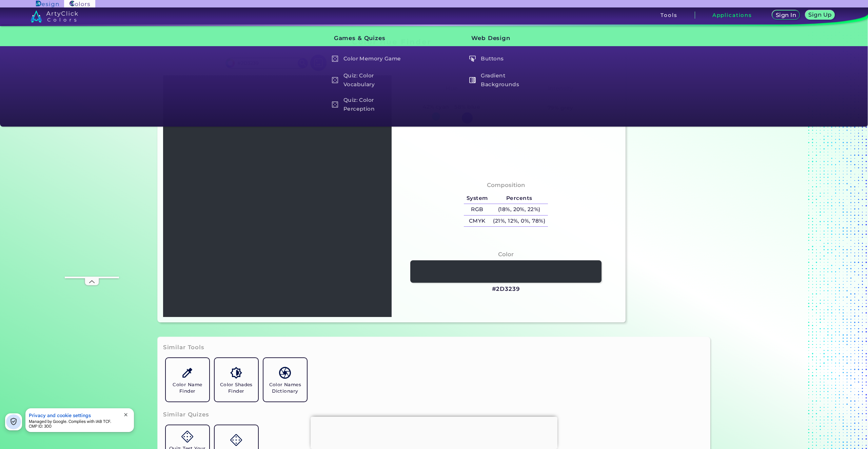 This screenshot has height=449, width=868. Describe the element at coordinates (366, 38) in the screenshot. I see `h3: Games & Quizes` at that location.